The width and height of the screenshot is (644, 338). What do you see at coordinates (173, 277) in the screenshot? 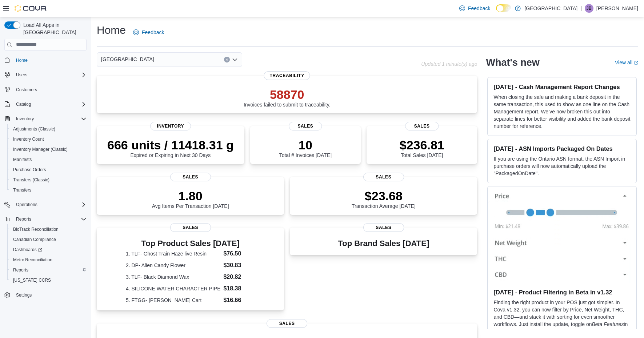
I see `dt: 3. TLF- Black Diamond Wax` at bounding box center [173, 277].